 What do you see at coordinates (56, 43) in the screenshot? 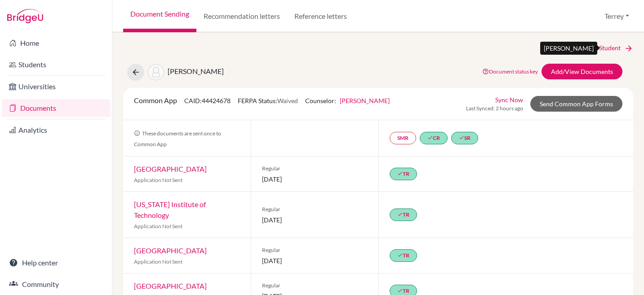
I see `a: Home` at bounding box center [56, 43].